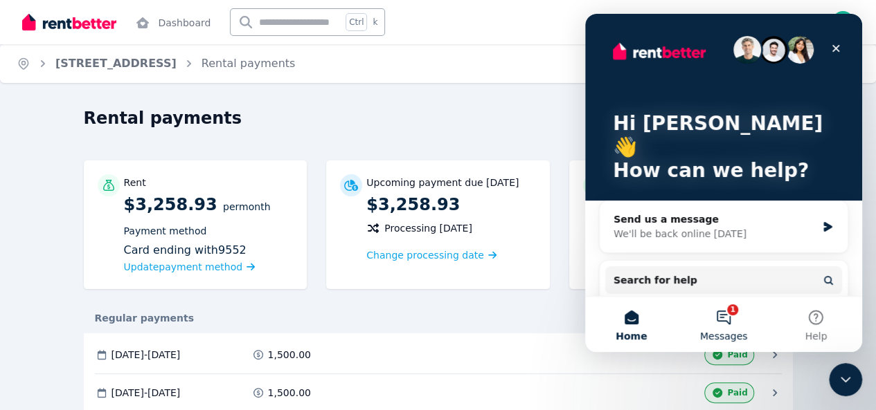  What do you see at coordinates (842, 22) in the screenshot?
I see `img: Ibrahim Alnami Alnami` at bounding box center [842, 22].